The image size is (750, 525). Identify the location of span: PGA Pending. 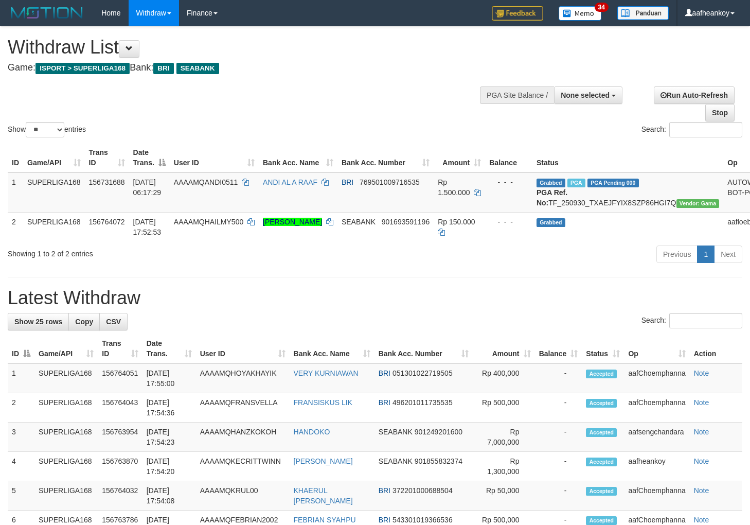
(613, 183).